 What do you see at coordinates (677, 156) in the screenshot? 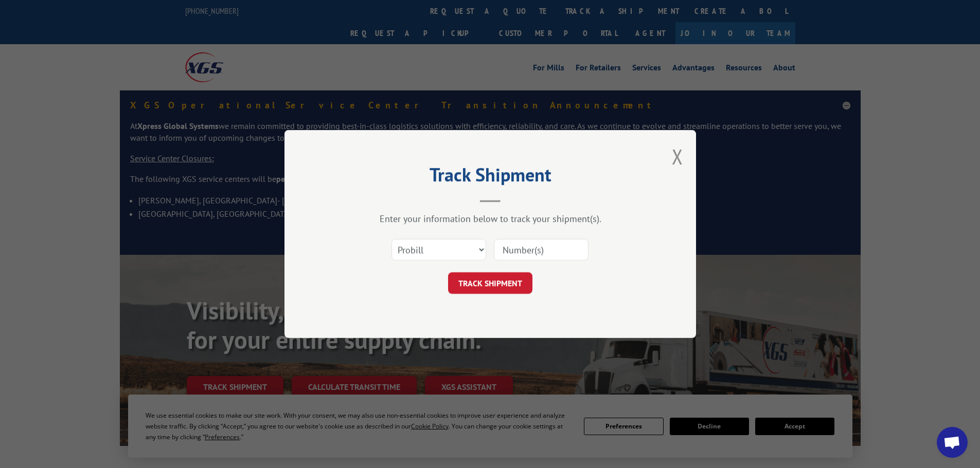
I see `button: Close modal` at bounding box center [677, 156].